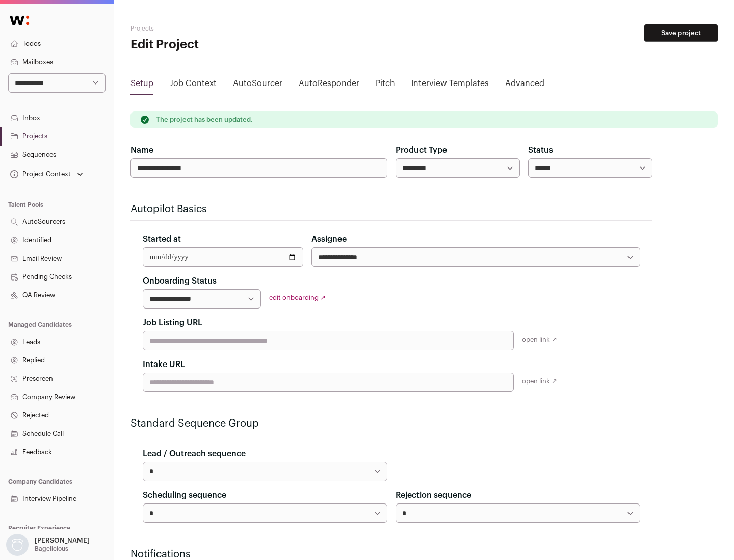 Image resolution: width=734 pixels, height=560 pixels. Describe the element at coordinates (450, 85) in the screenshot. I see `a: Interview Templates` at that location.